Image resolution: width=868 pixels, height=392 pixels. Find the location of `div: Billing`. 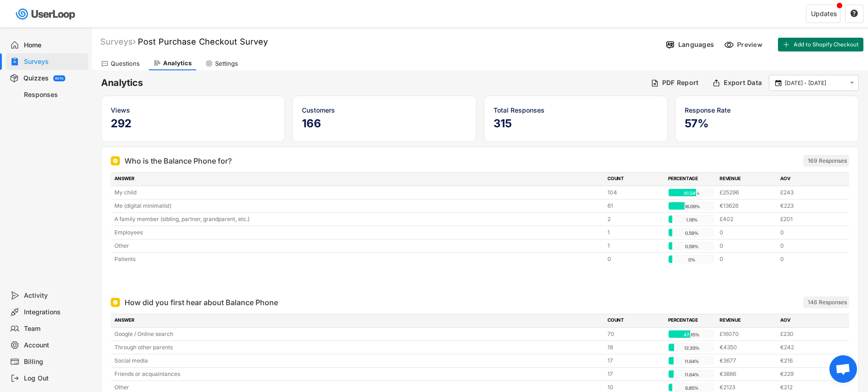

div: Billing is located at coordinates (54, 362).